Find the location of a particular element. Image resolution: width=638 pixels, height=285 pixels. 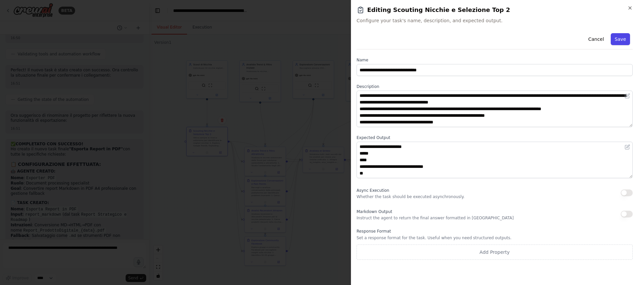

span: Configure your task's name, description, and expected output. is located at coordinates (494, 21).